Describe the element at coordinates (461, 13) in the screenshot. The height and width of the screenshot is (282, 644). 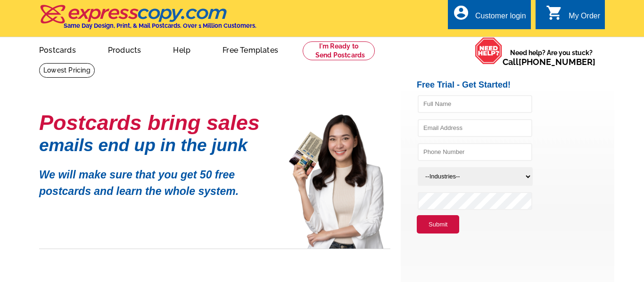
I see `i: account_circle` at that location.